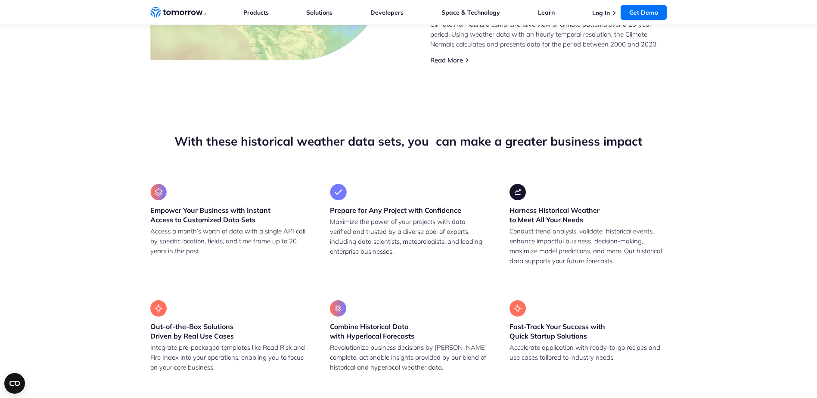 The height and width of the screenshot is (398, 817). I want to click on a: Learn, so click(546, 12).